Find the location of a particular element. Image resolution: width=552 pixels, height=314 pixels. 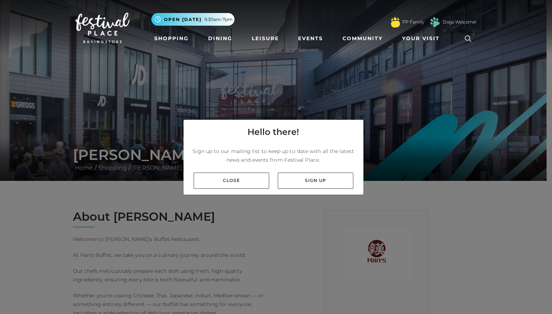

a: FP Family is located at coordinates (414, 22).